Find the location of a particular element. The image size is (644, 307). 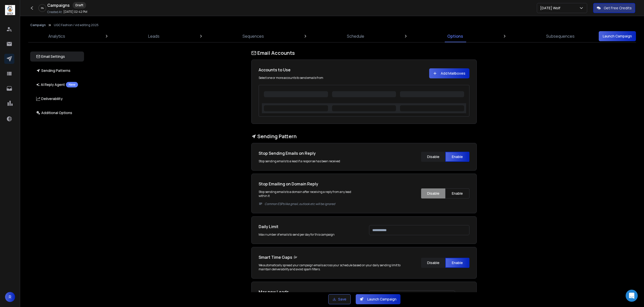

p: 0 % is located at coordinates (43, 8).